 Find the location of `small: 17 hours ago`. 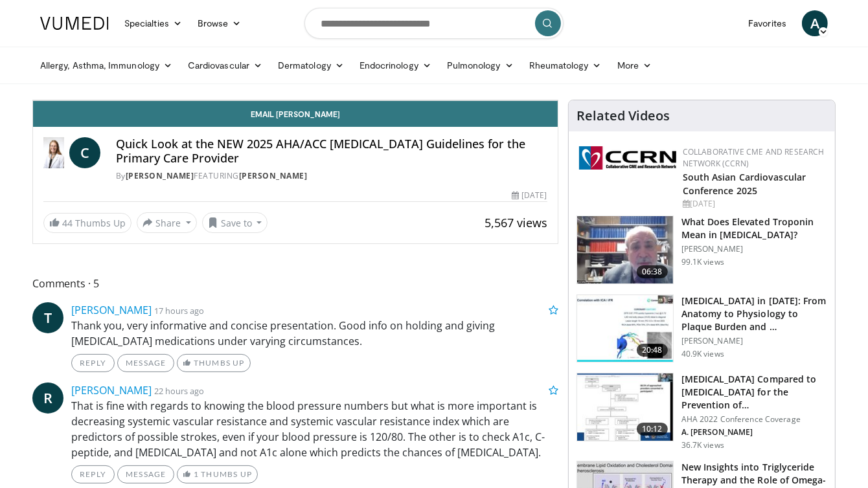

small: 17 hours ago is located at coordinates (179, 311).